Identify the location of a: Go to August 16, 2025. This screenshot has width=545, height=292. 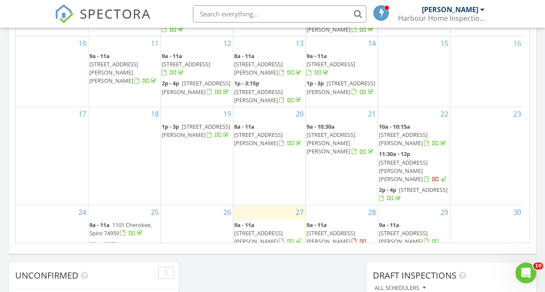
(517, 43).